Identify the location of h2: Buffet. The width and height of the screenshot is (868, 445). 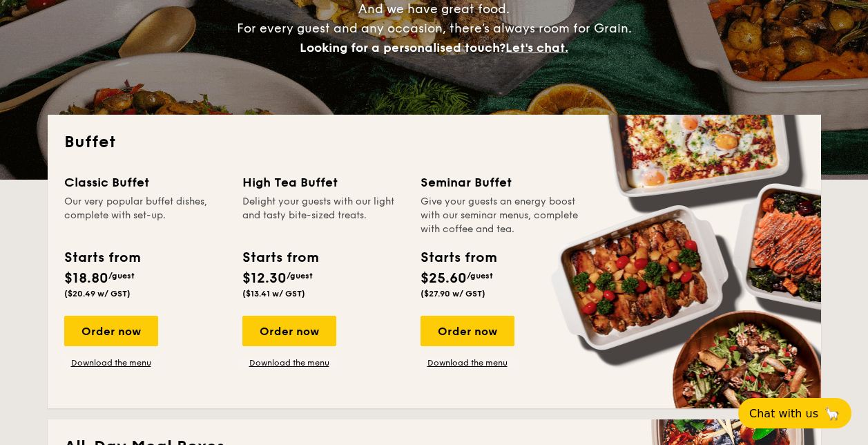
(434, 143).